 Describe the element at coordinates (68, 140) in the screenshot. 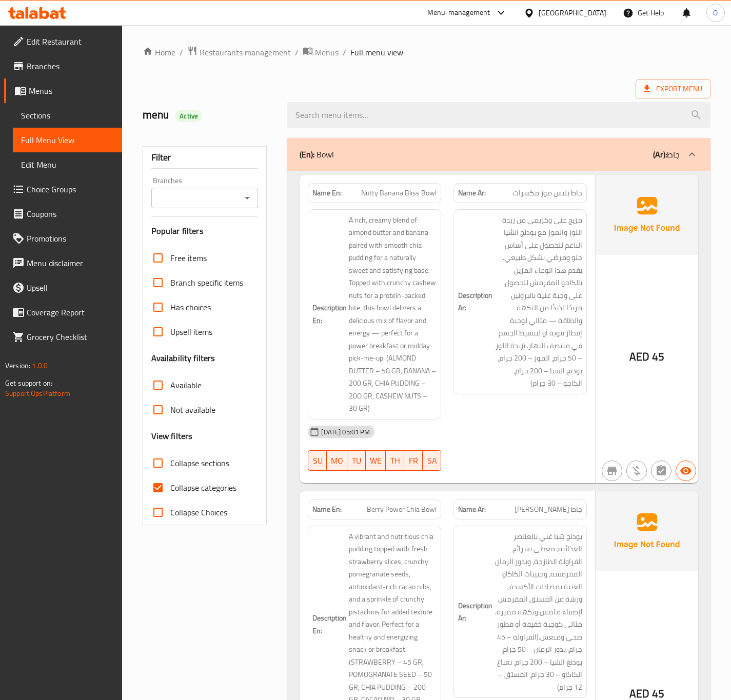

I see `a: Full Menu View` at that location.